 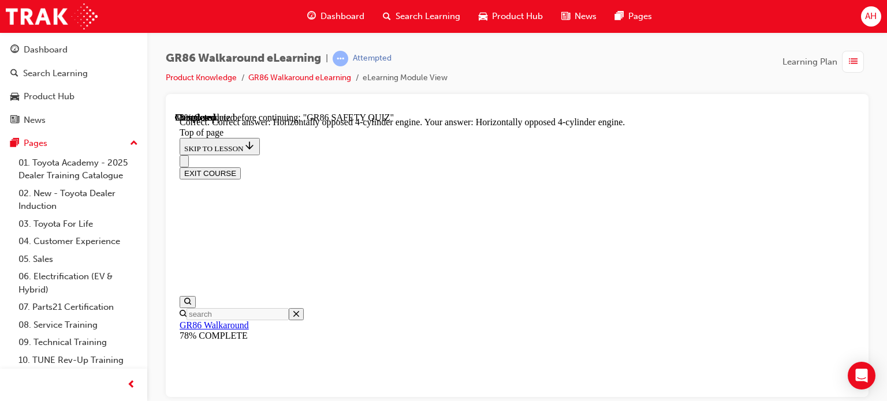 What do you see at coordinates (871, 16) in the screenshot?
I see `span: AH` at bounding box center [871, 16].